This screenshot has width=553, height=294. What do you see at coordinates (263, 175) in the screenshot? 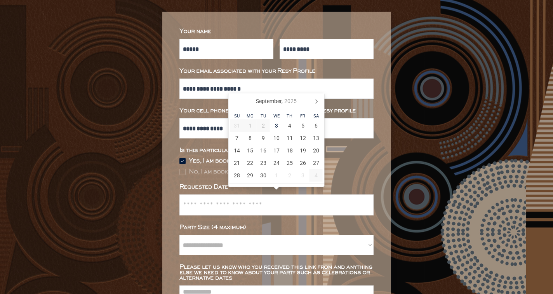
I see `div: 30` at bounding box center [263, 175].